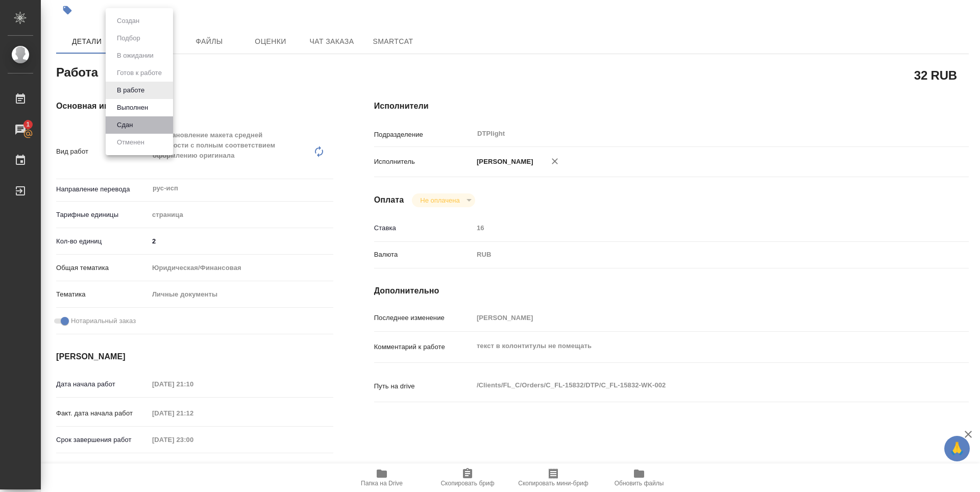 The height and width of the screenshot is (492, 980). What do you see at coordinates (139, 73) in the screenshot?
I see `button: Готов к работе` at bounding box center [139, 73].